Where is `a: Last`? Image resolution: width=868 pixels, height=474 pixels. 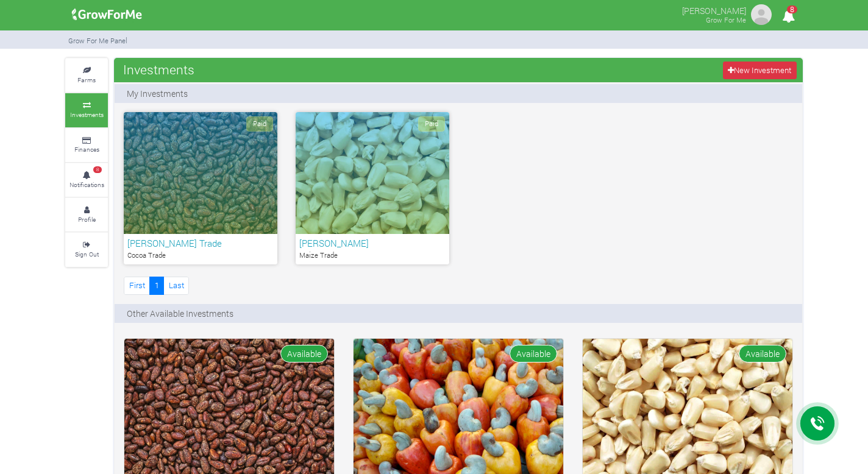
a: Last is located at coordinates (176, 285).